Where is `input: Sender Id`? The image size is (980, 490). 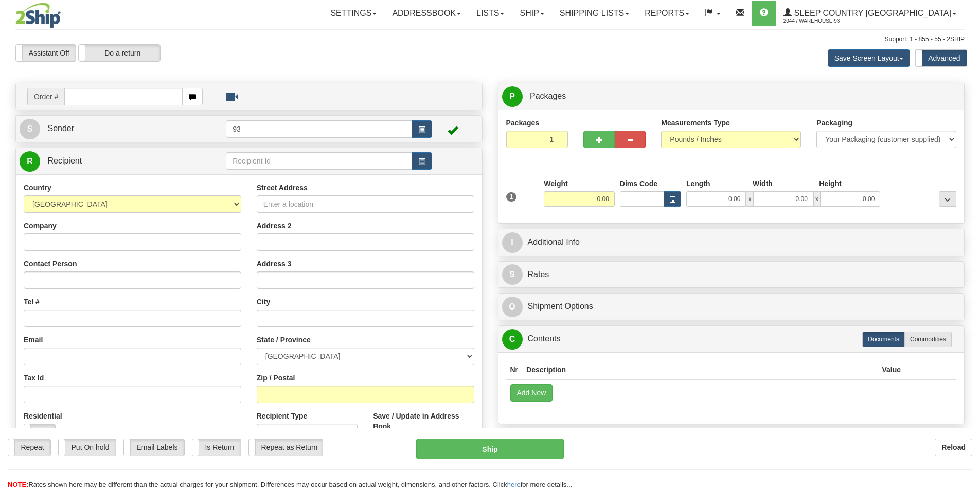 input: Sender Id is located at coordinates (319, 129).